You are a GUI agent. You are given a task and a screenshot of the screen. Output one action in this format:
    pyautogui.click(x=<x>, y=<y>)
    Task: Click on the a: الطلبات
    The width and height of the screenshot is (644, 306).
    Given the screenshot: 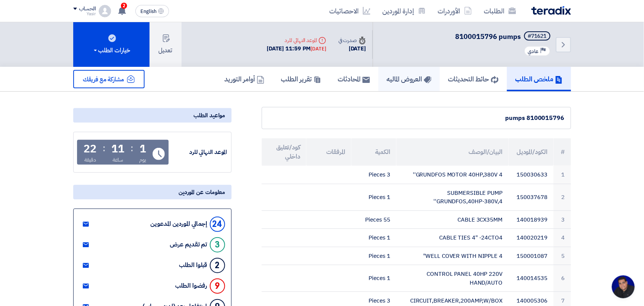 What is the action you would take?
    pyautogui.click(x=500, y=11)
    